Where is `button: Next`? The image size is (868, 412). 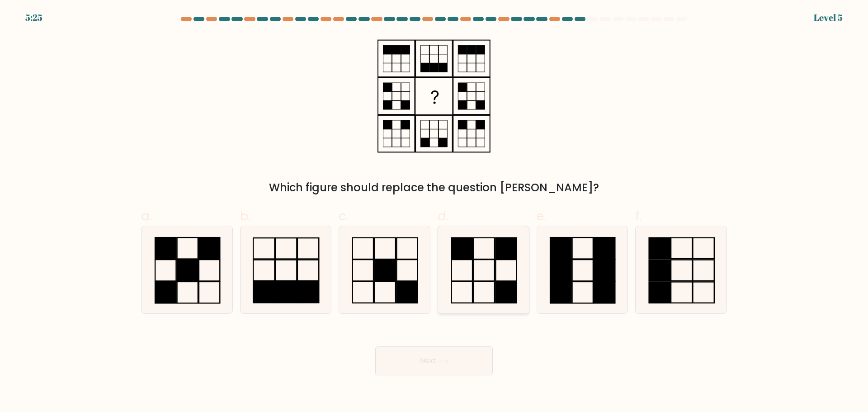 button: Next is located at coordinates (434, 361).